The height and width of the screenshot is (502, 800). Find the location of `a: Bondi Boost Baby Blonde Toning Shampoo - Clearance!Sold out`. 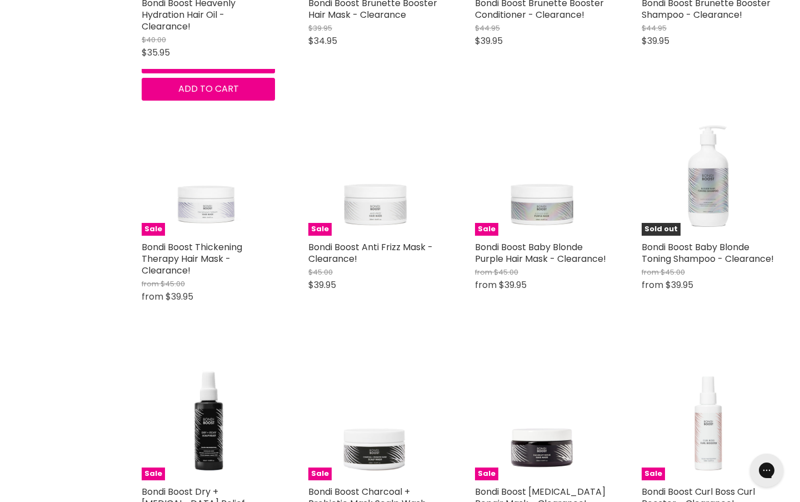

a: Bondi Boost Baby Blonde Toning Shampoo - Clearance!Sold out is located at coordinates (709, 169).